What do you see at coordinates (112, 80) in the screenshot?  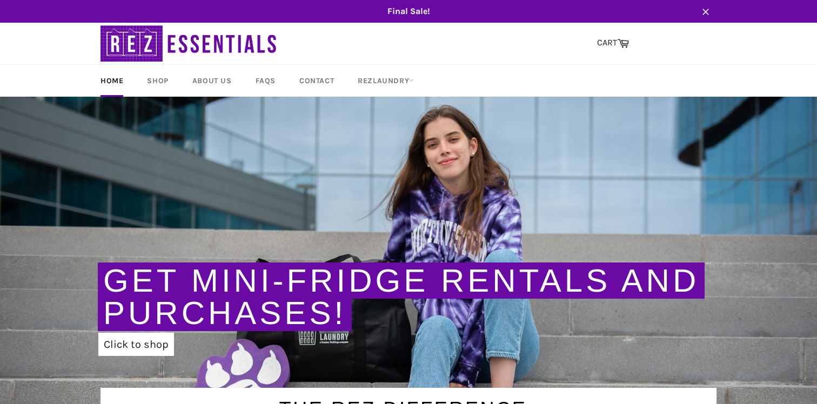 I see `a: Home` at bounding box center [112, 80].